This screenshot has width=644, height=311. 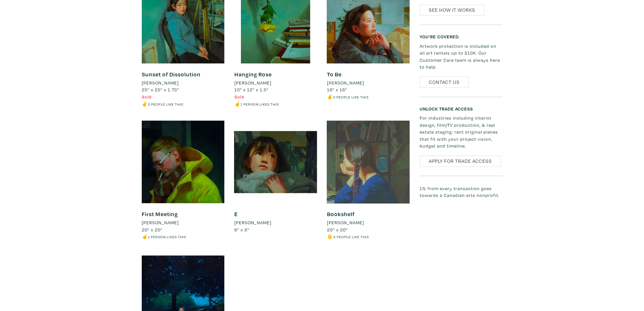 What do you see at coordinates (160, 89) in the screenshot?
I see `span: 25" x 25" x 1.75"` at bounding box center [160, 89].